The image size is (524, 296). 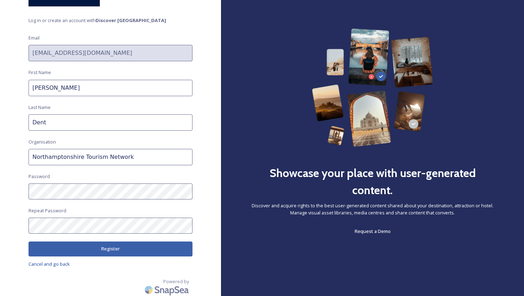 I want to click on button: Register, so click(x=110, y=249).